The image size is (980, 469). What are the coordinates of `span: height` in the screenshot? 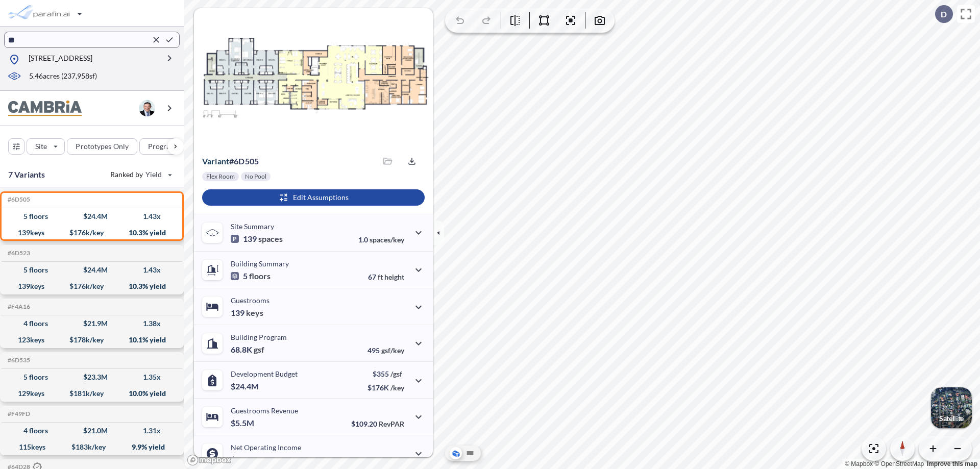 It's located at (394, 276).